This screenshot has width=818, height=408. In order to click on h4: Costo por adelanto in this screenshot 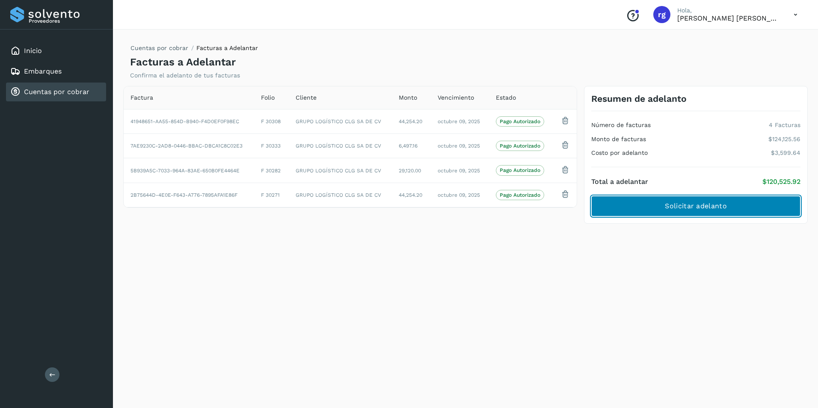, I will do `click(620, 153)`.